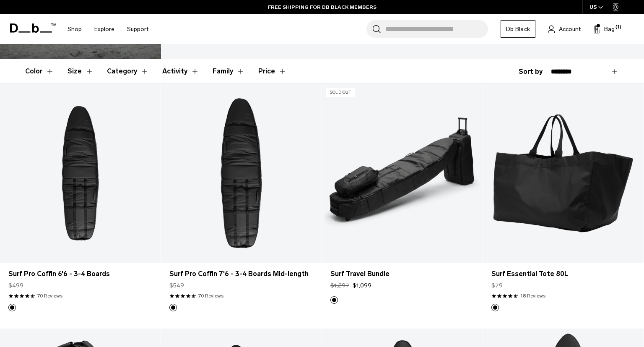 The height and width of the screenshot is (347, 644). I want to click on span: $1,099, so click(362, 285).